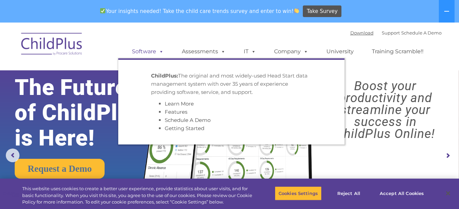 Image resolution: width=459 pixels, height=209 pixels. What do you see at coordinates (362, 33) in the screenshot?
I see `a: Download` at bounding box center [362, 33].